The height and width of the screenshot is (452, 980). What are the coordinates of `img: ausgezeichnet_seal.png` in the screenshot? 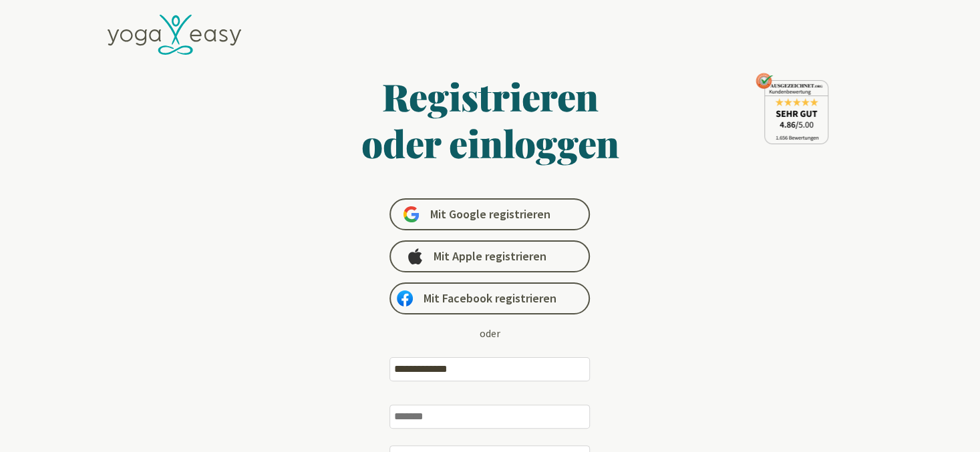 It's located at (792, 108).